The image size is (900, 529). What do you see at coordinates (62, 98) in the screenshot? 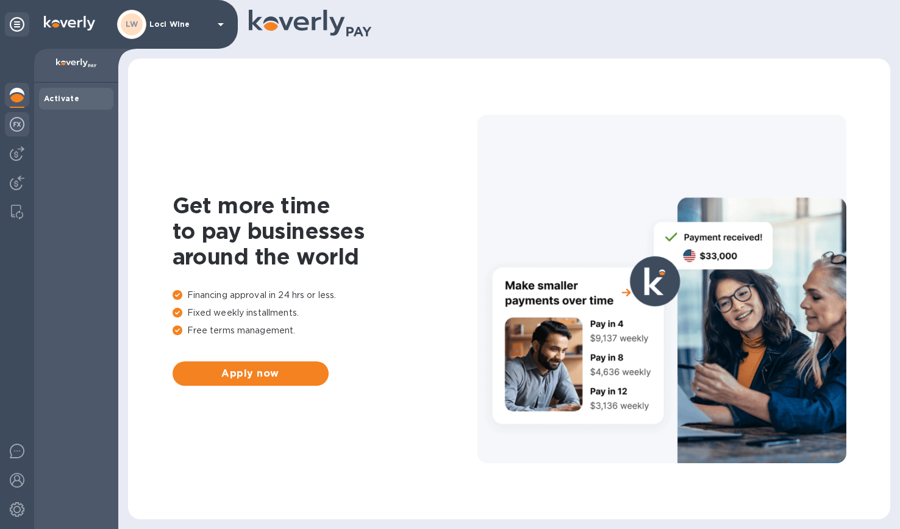
I see `b: Activate` at bounding box center [62, 98].